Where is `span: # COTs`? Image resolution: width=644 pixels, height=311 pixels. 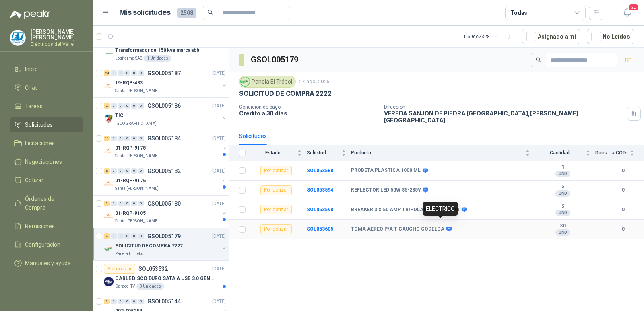 span: # COTs is located at coordinates (620, 153).